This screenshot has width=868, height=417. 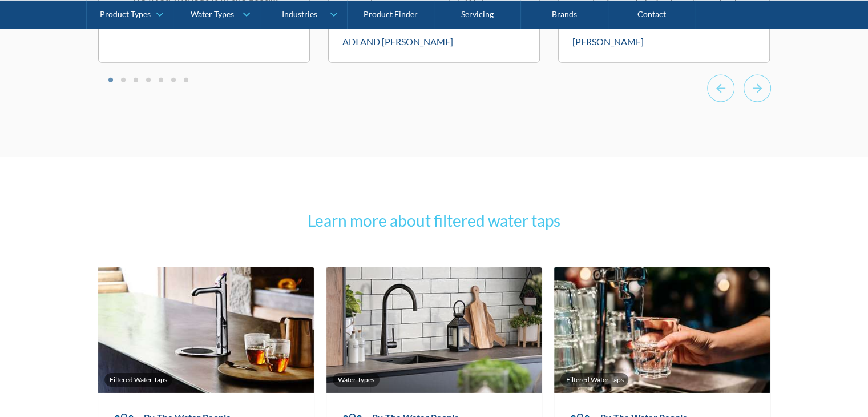 I want to click on button: Go to page 4, so click(x=149, y=80).